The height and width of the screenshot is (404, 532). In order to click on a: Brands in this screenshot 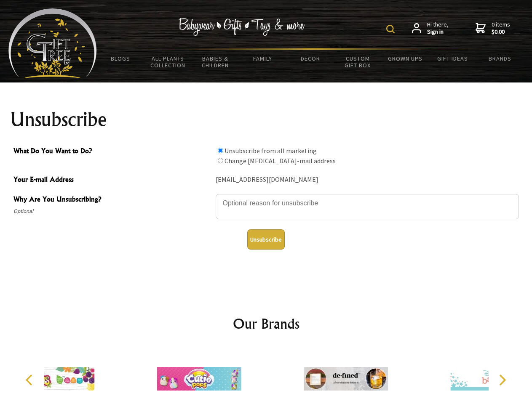, I will do `click(500, 59)`.